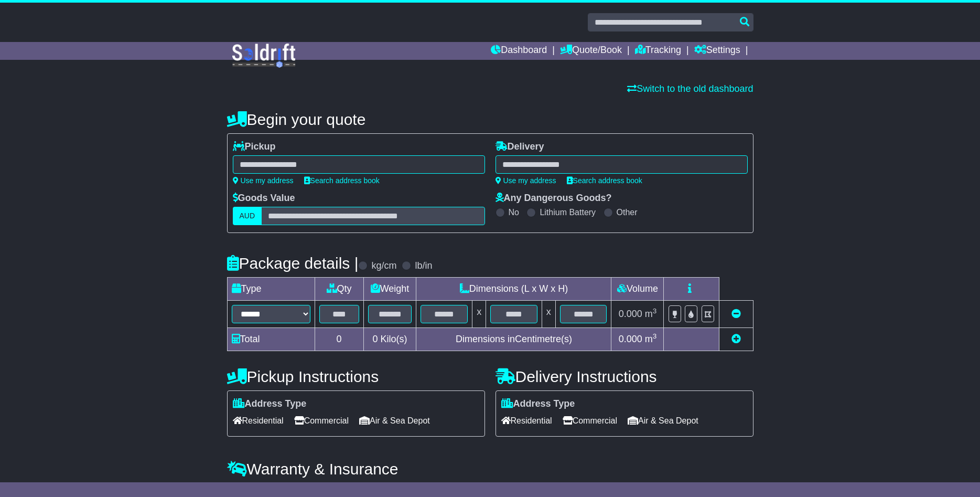  Describe the element at coordinates (247, 216) in the screenshot. I see `label: AUD` at that location.